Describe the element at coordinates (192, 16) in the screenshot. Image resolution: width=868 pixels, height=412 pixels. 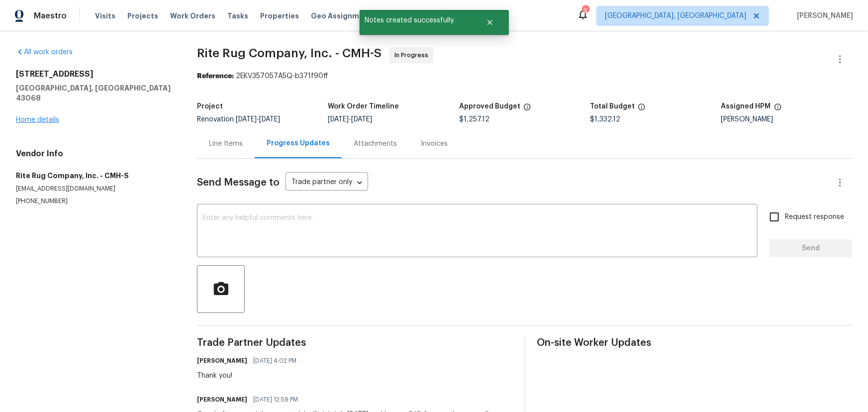
I see `span: Work Orders` at that location.